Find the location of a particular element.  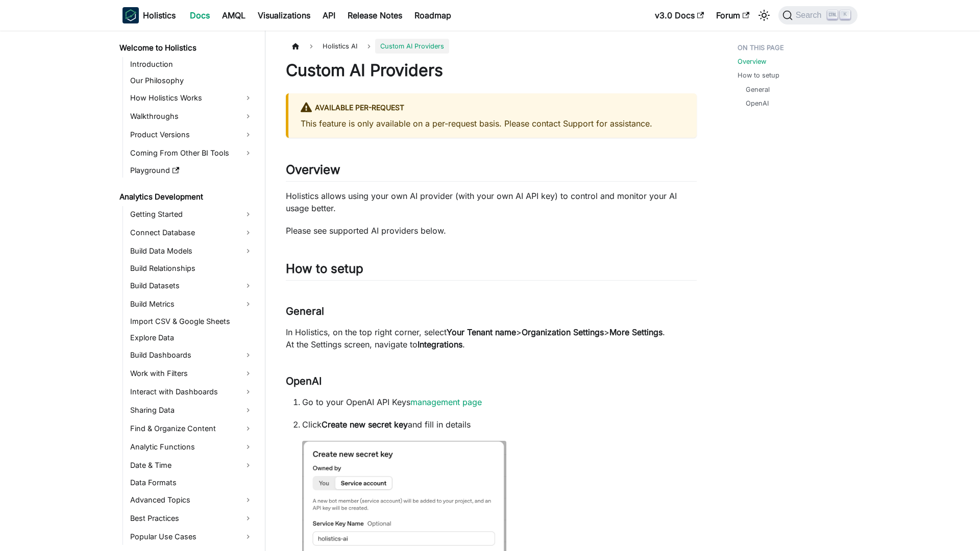

a: Explore Data is located at coordinates (191, 338).